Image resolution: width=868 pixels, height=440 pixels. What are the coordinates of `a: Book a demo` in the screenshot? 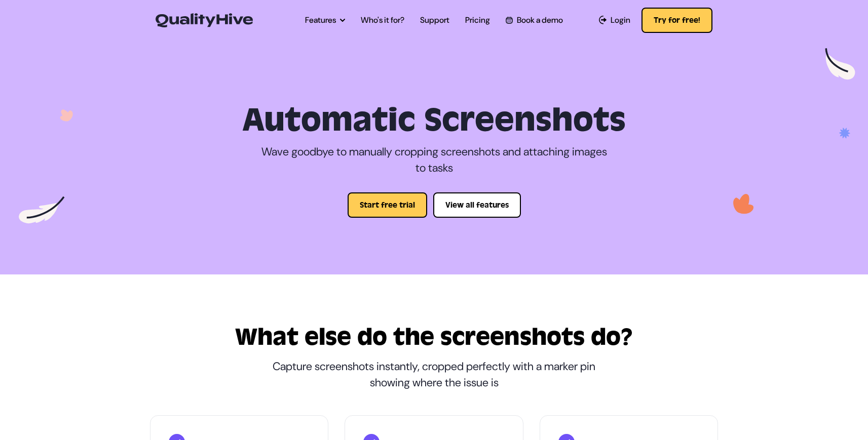 It's located at (534, 20).